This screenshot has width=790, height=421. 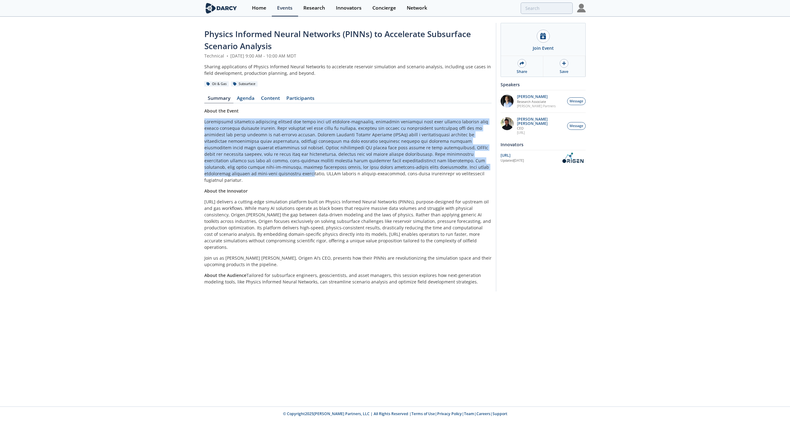 I want to click on p: Loremipsumd sitametco adipiscing elitsed doe tempo inci utl etdolore-magnaaliq, enimadmin veniamq..., so click(x=348, y=151).